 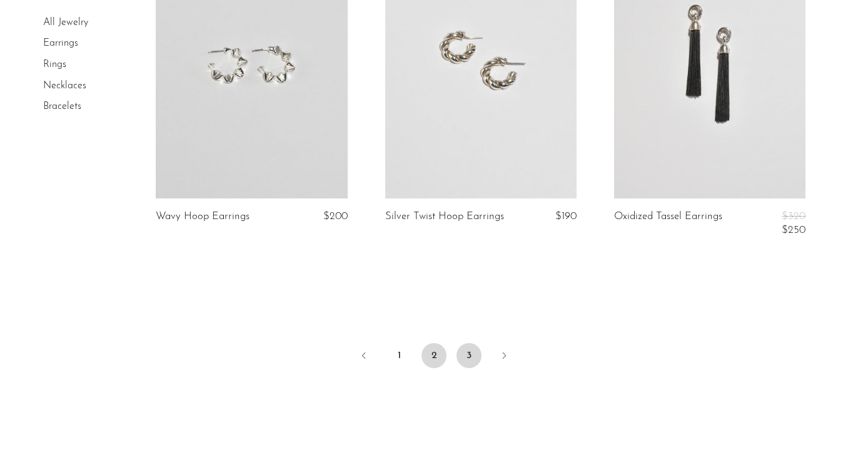 What do you see at coordinates (793, 230) in the screenshot?
I see `span: $250` at bounding box center [793, 230].